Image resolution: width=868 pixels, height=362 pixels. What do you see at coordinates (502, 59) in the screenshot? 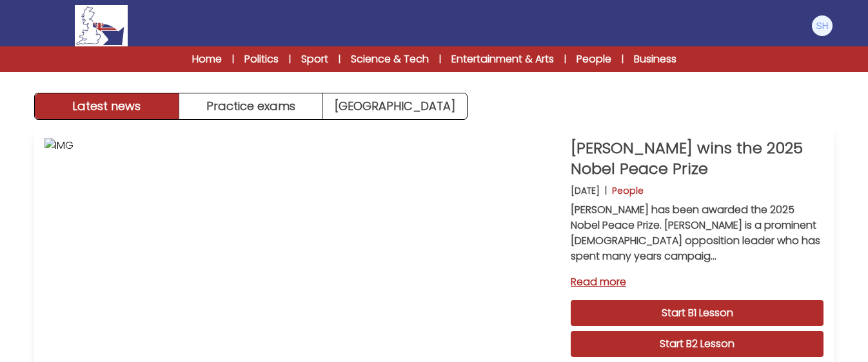
I see `a: Entertainment & Arts` at bounding box center [502, 59].